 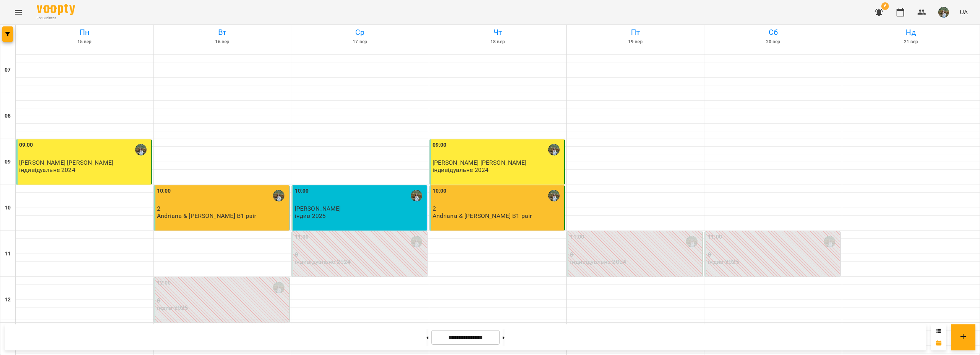 What do you see at coordinates (964, 12) in the screenshot?
I see `span: UA` at bounding box center [964, 12].